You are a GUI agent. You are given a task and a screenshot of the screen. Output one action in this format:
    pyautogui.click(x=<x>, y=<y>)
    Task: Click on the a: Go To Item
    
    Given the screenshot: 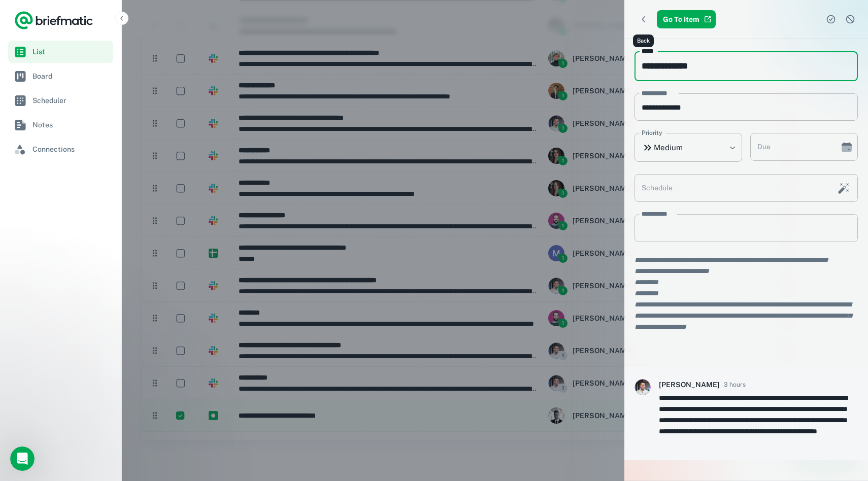 What is the action you would take?
    pyautogui.click(x=687, y=19)
    